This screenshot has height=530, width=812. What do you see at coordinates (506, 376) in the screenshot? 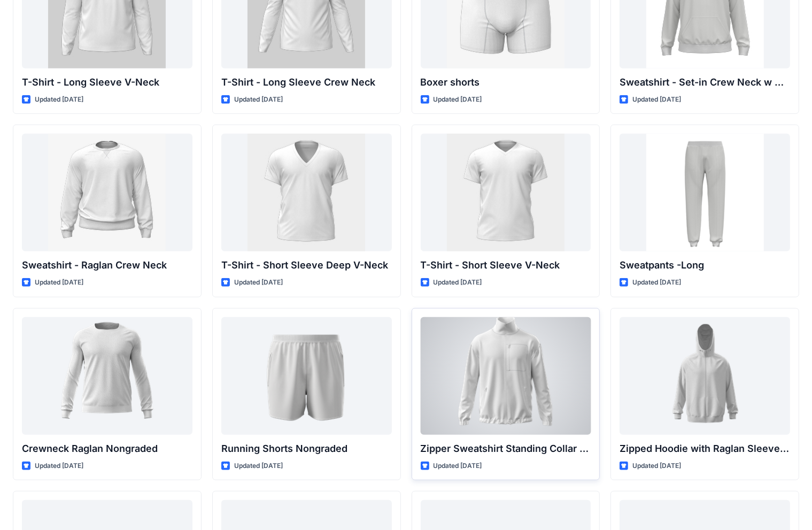
I see `a: Zipper Sweatshirt Standing Collar Nongraded` at bounding box center [506, 376].